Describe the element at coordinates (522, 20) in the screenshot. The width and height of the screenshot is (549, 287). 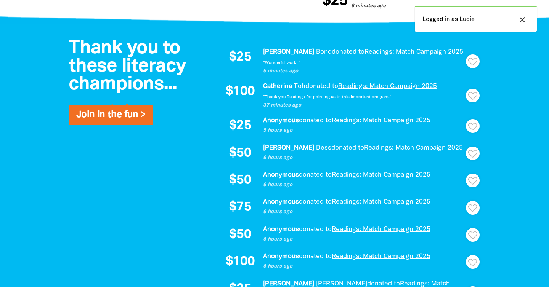
I see `button: close` at that location.